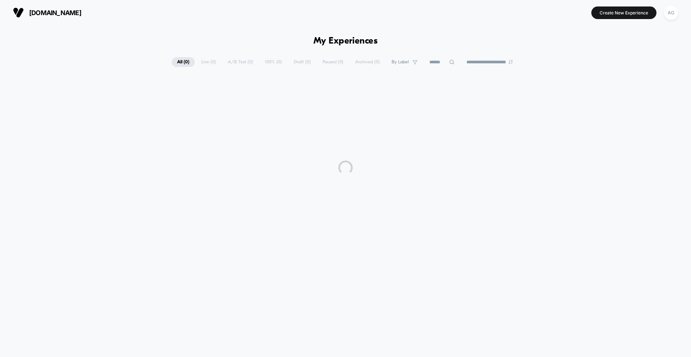  What do you see at coordinates (671, 13) in the screenshot?
I see `div: AG` at bounding box center [671, 13].